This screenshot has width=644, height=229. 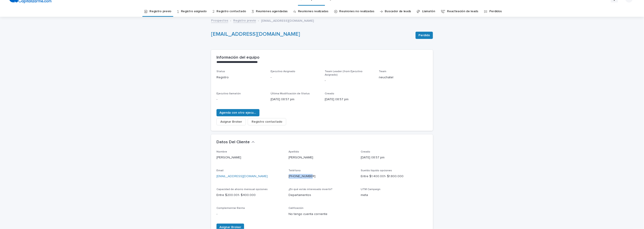 What do you see at coordinates (220, 170) in the screenshot?
I see `span: Email` at bounding box center [220, 170].